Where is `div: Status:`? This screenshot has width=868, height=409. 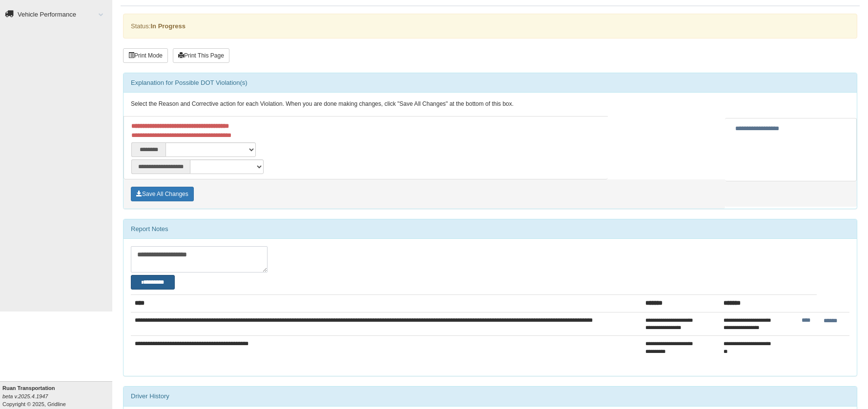
div: Status: is located at coordinates (490, 26).